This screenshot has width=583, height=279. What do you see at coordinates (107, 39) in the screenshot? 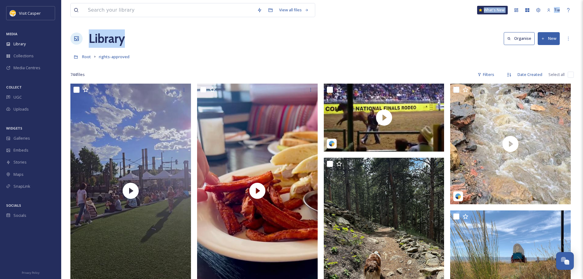
I see `h1: Library` at bounding box center [107, 39].